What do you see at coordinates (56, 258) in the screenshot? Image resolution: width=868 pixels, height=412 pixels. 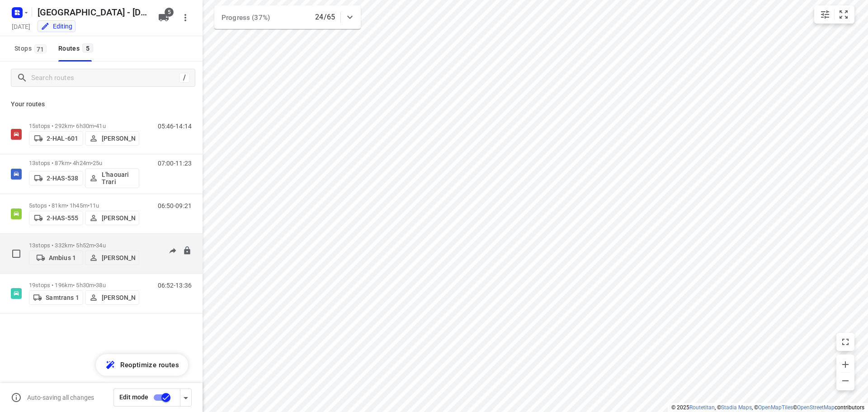 I see `button: Ambius 1` at bounding box center [56, 258].